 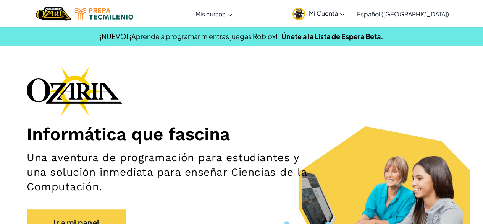 What do you see at coordinates (299, 14) in the screenshot?
I see `img: avatar` at bounding box center [299, 14].